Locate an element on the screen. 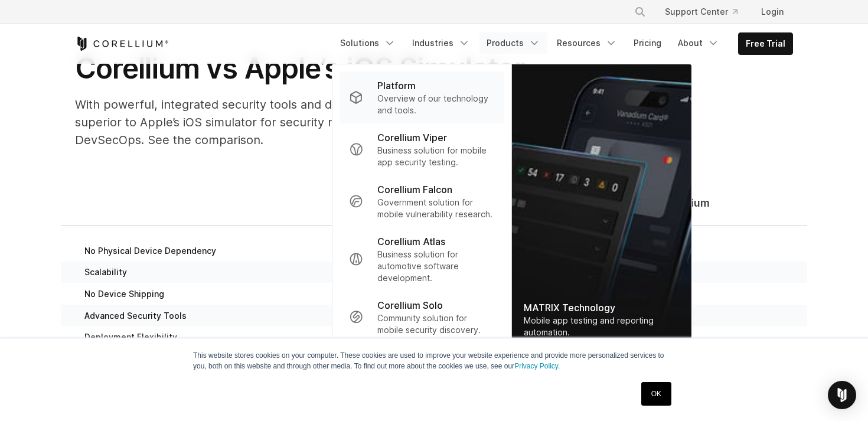 This screenshot has height=421, width=868. p: Business solution for mobile app security testing. is located at coordinates (436, 156).